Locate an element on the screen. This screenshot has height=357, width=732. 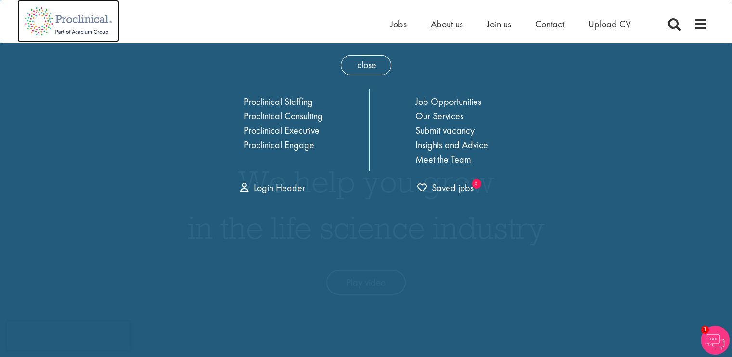
a: Proclinical Engage is located at coordinates (279, 145).